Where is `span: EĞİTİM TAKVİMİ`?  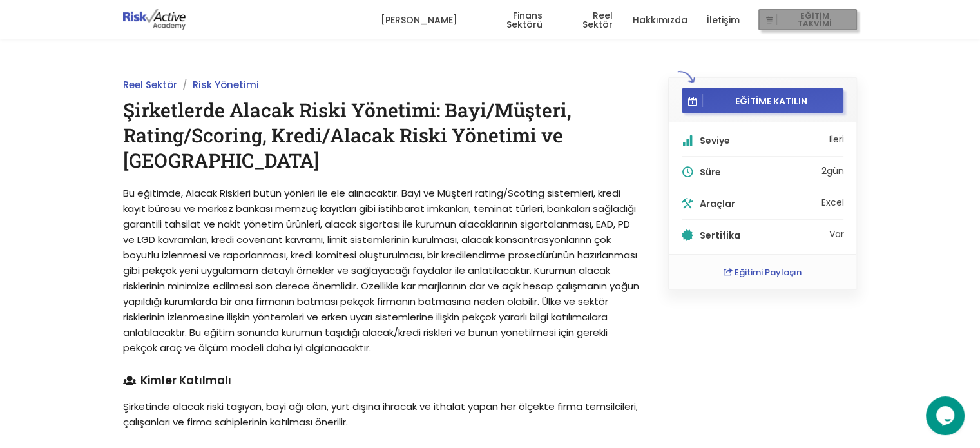 span: EĞİTİM TAKVİMİ is located at coordinates (815, 20).